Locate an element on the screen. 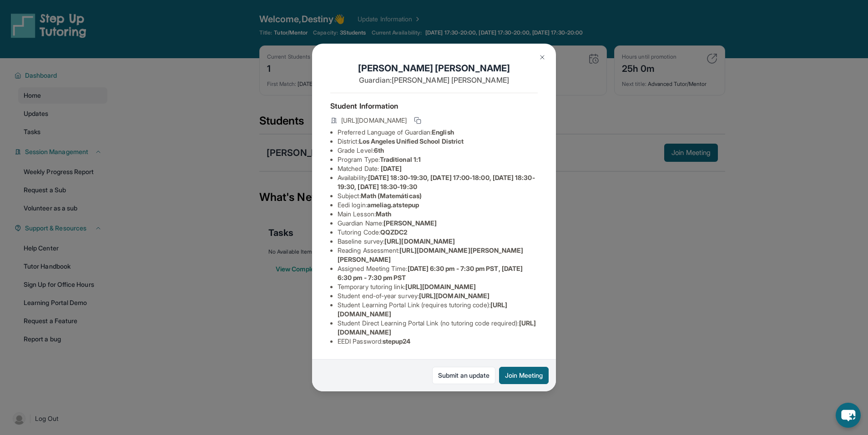 The width and height of the screenshot is (868, 435). span: Los Angeles Unified School District is located at coordinates (412, 141).